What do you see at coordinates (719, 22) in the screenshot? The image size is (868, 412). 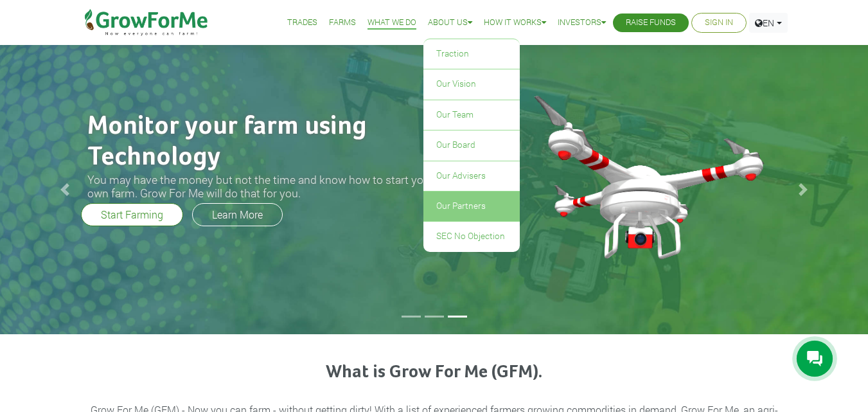 I see `a: Sign In` at bounding box center [719, 22].